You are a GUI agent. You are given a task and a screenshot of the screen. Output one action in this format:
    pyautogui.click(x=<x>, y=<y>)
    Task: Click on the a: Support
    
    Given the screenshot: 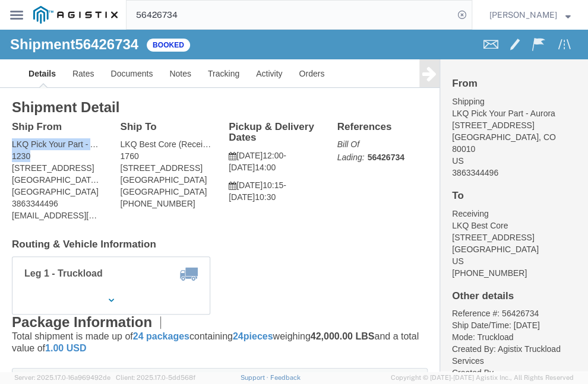 What is the action you would take?
    pyautogui.click(x=255, y=378)
    